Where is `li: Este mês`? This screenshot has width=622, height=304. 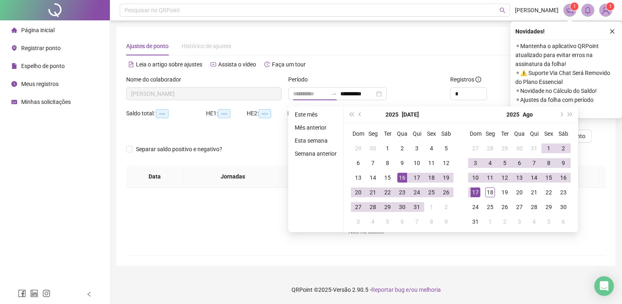 li: Este mês is located at coordinates (316, 114).